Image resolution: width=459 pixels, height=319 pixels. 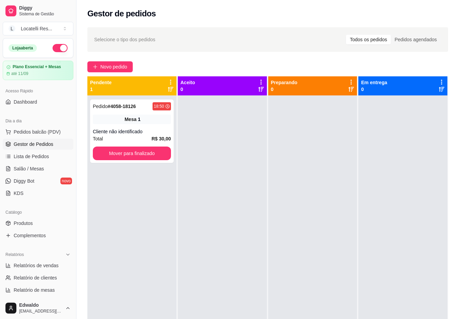 What do you see at coordinates (33, 144) in the screenshot?
I see `span: Gestor de Pedidos` at bounding box center [33, 144].